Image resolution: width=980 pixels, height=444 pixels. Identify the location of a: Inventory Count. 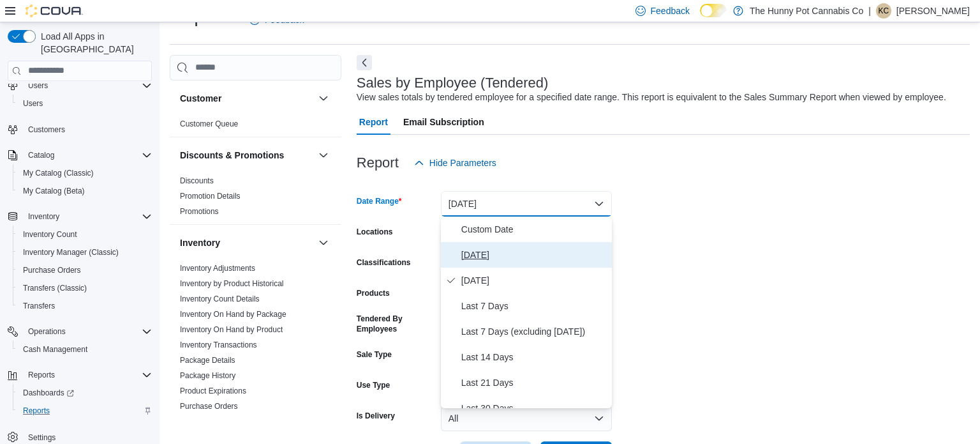
(50, 234).